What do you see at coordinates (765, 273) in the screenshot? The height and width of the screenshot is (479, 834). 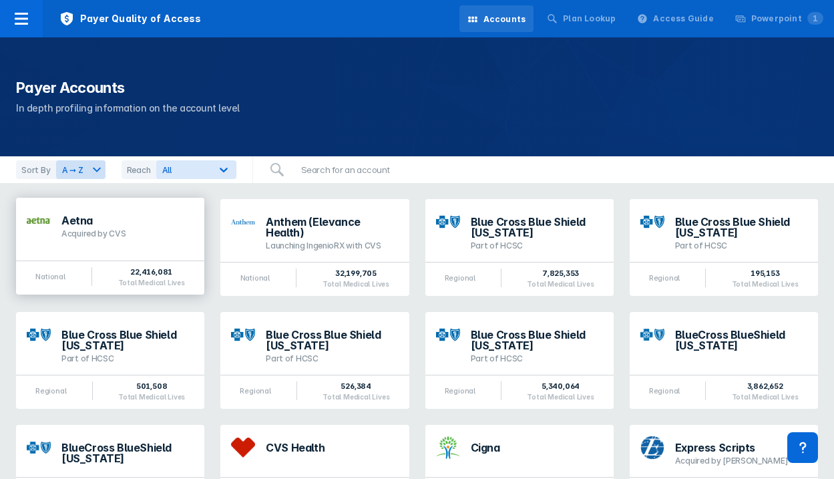 I see `div: 195,153` at bounding box center [765, 273].